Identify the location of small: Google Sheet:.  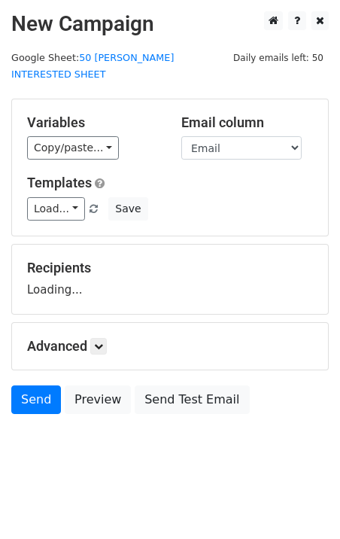
(93, 66).